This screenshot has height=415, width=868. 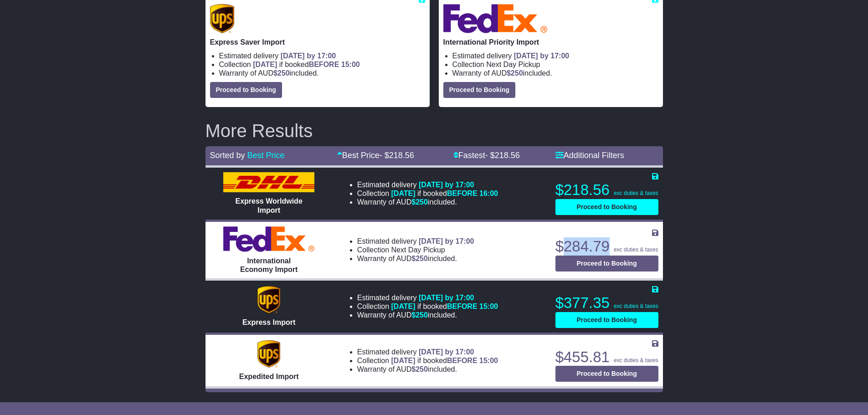 What do you see at coordinates (488, 193) in the screenshot?
I see `span: 16:00` at bounding box center [488, 193].